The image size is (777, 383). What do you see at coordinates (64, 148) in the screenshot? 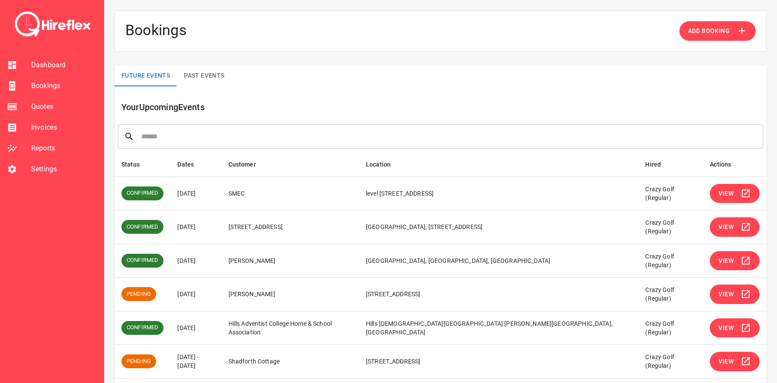
I see `span: Reports` at bounding box center [64, 148].